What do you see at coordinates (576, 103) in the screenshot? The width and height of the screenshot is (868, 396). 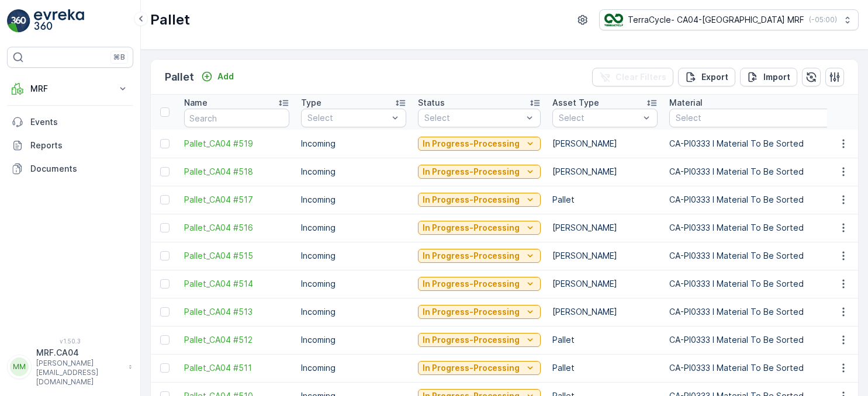 I see `p: Asset Type` at bounding box center [576, 103].